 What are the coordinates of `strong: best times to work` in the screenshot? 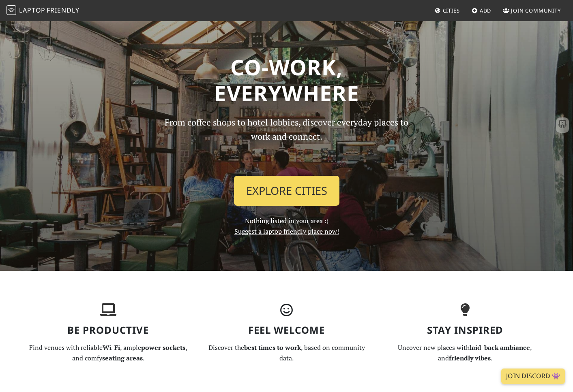 It's located at (272, 348).